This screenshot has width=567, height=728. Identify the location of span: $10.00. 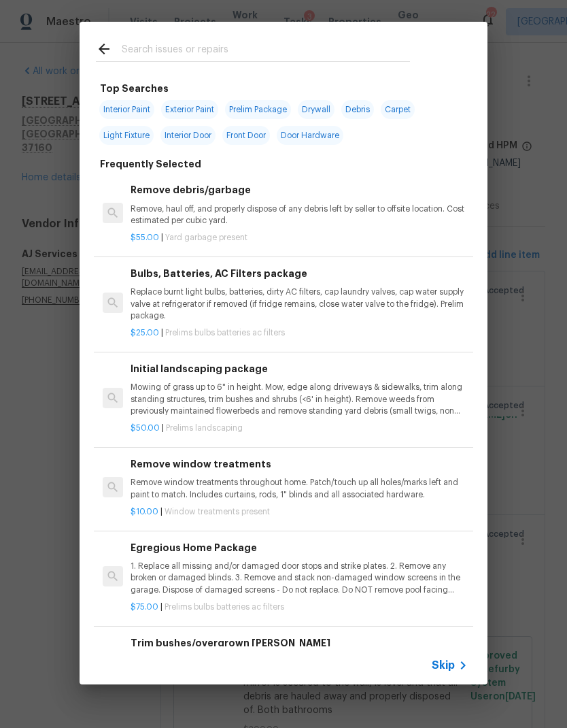
(144, 511).